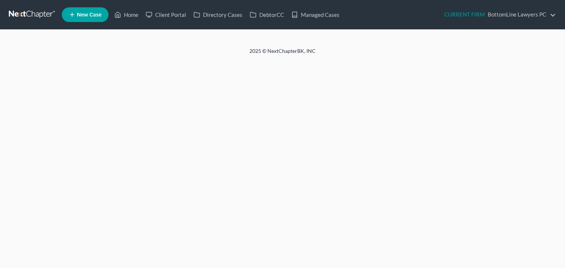 This screenshot has width=565, height=268. Describe the element at coordinates (266, 15) in the screenshot. I see `a: DebtorCC` at that location.